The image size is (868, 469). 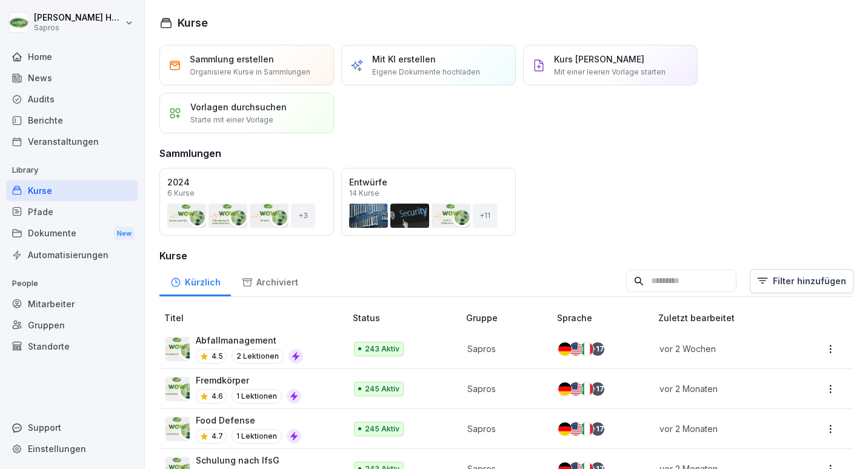 What do you see at coordinates (249, 340) in the screenshot?
I see `p: Abfallmanagement` at bounding box center [249, 340].